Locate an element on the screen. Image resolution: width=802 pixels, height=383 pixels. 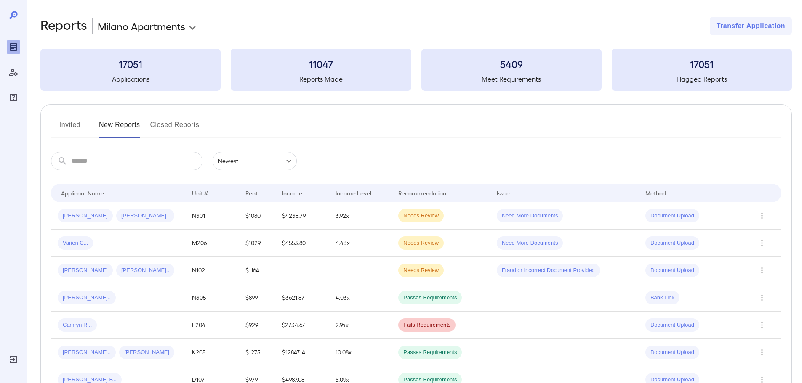
div: Income Level is located at coordinates (353, 193).